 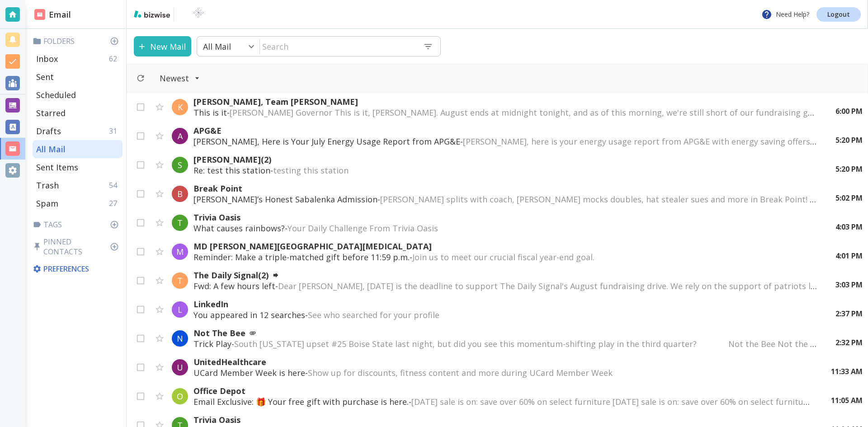 What do you see at coordinates (506, 333) in the screenshot?
I see `p: Not The Bee` at bounding box center [506, 333].